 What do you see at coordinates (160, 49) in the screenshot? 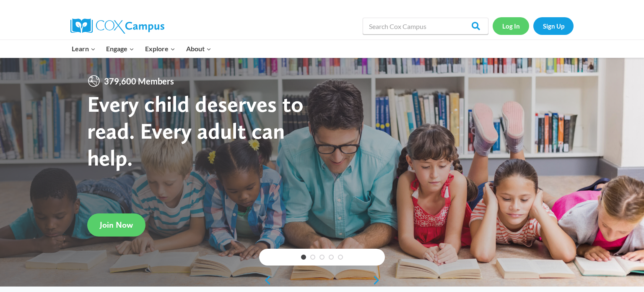
I see `button: Child menu of Explore` at bounding box center [160, 49].